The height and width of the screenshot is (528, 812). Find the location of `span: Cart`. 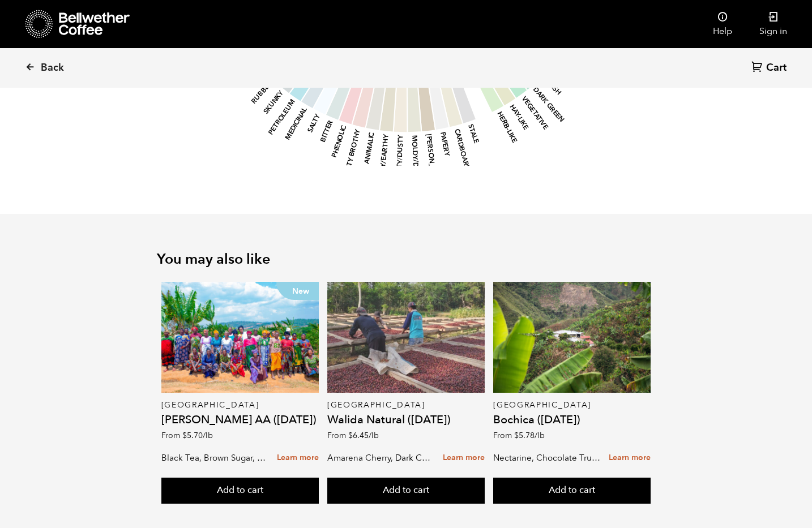

span: Cart is located at coordinates (776, 67).